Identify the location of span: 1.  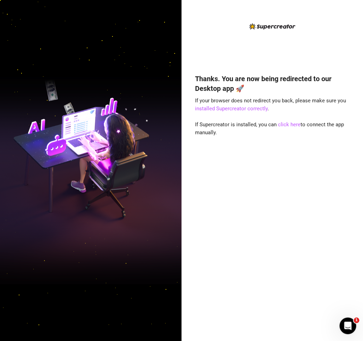
(356, 320).